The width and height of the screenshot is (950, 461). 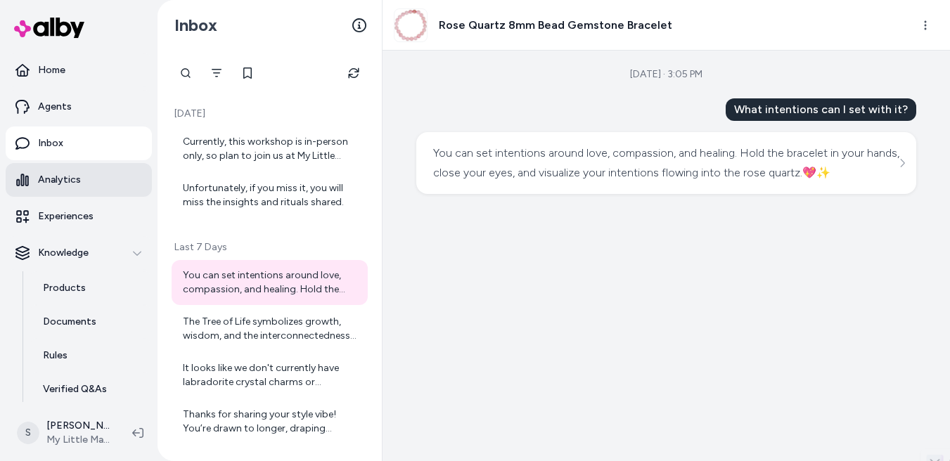 What do you see at coordinates (59, 180) in the screenshot?
I see `p: Analytics` at bounding box center [59, 180].